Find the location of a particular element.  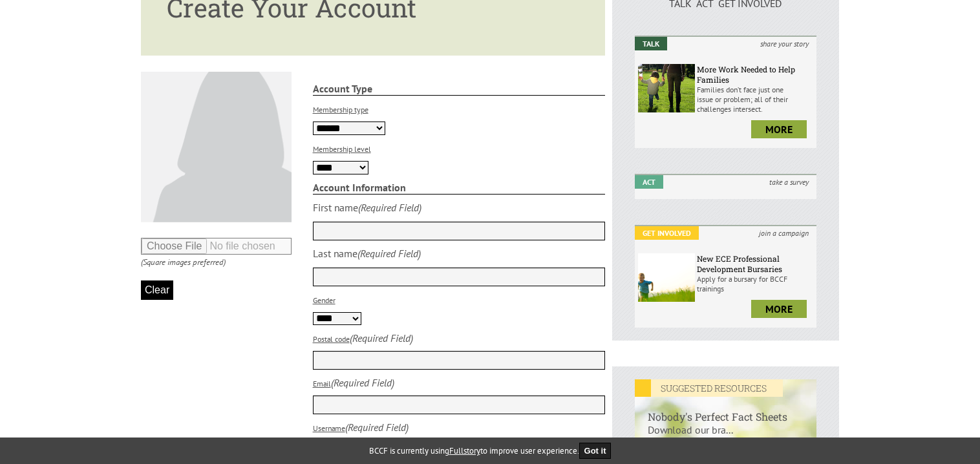

label: Membership level is located at coordinates (342, 149).